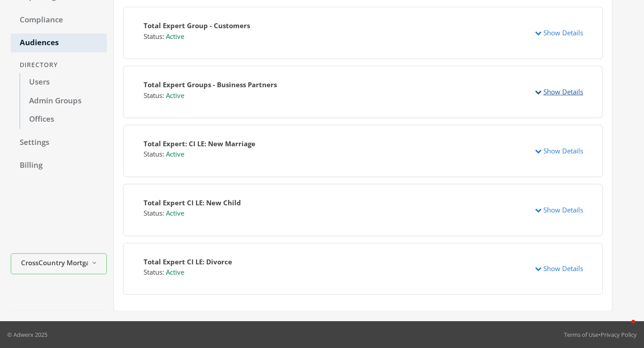  I want to click on a: Admin Groups, so click(63, 101).